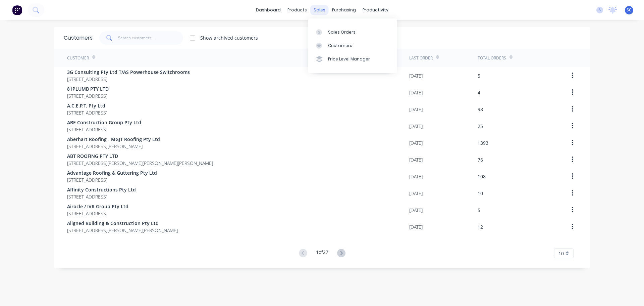 This screenshot has width=644, height=306. I want to click on span: Aligned Building & Construction Pty Ltd, so click(123, 223).